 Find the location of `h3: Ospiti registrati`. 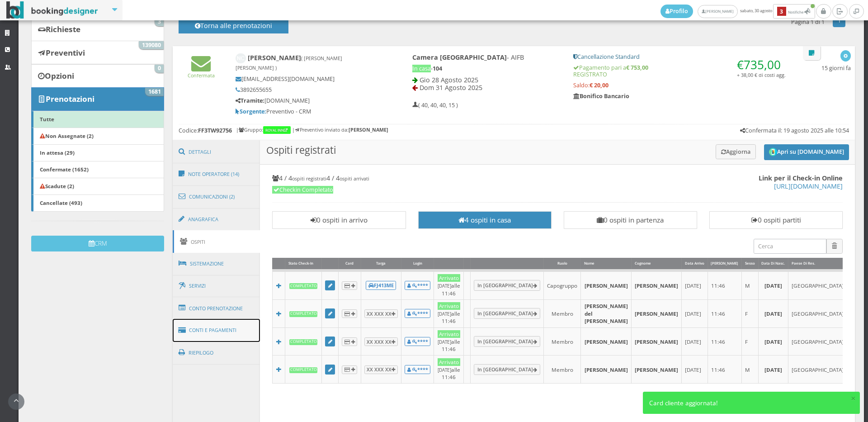

h3: Ospiti registrati is located at coordinates (557, 152).